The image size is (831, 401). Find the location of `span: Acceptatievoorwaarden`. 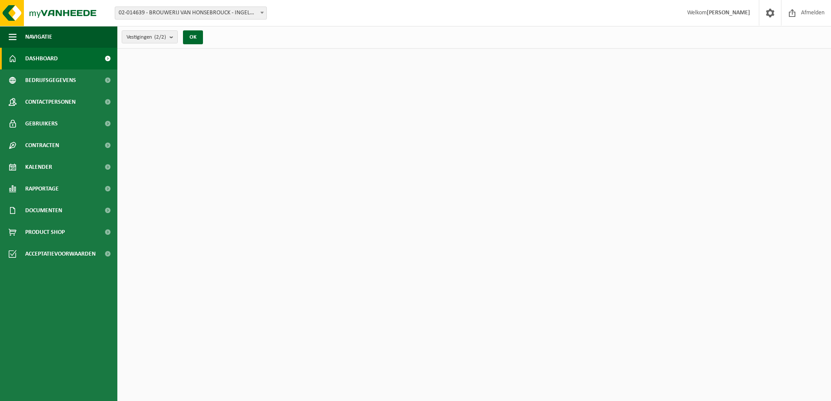

span: Acceptatievoorwaarden is located at coordinates (60, 254).